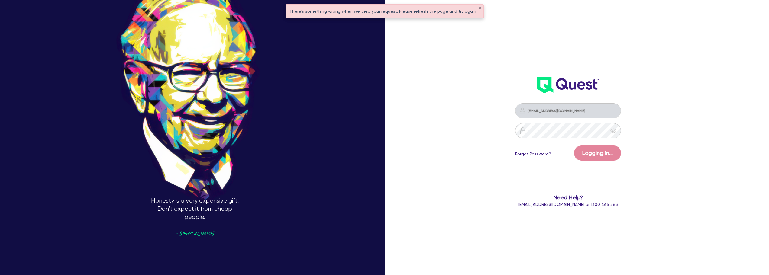 This screenshot has height=275, width=769. Describe the element at coordinates (568, 111) in the screenshot. I see `input: Email address` at that location.